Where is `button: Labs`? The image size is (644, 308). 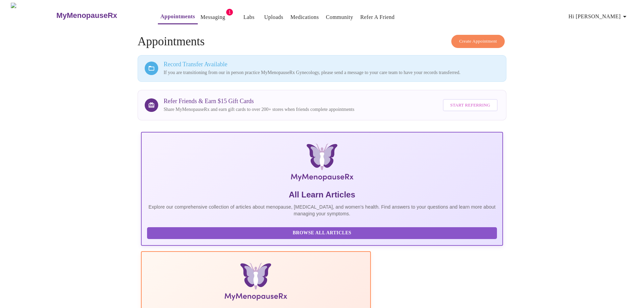 button: Labs is located at coordinates (249, 17).